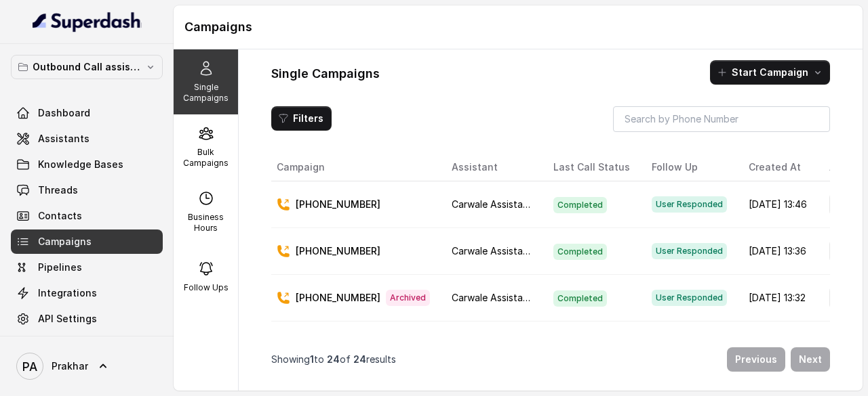 Image resolution: width=868 pixels, height=396 pixels. I want to click on p: Outbound Call assistant, so click(87, 67).